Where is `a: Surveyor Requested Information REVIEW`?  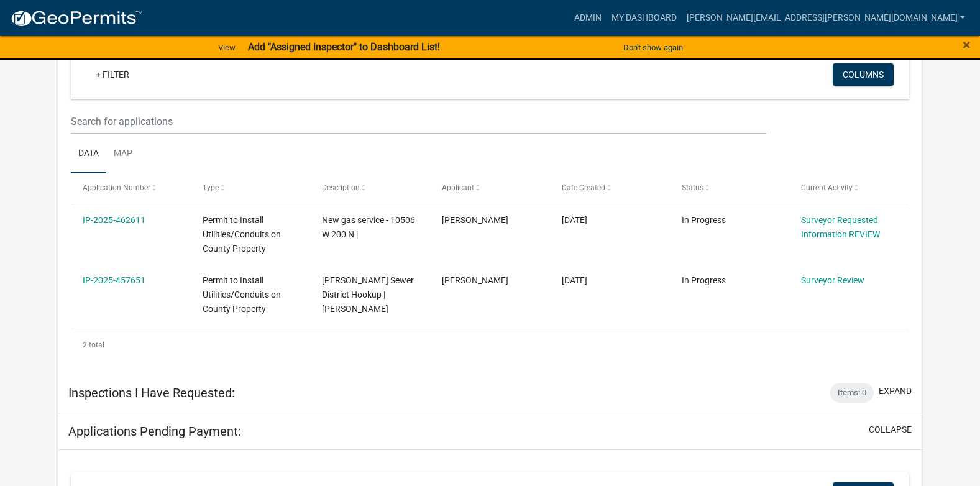
a: Surveyor Requested Information REVIEW is located at coordinates (840, 227).